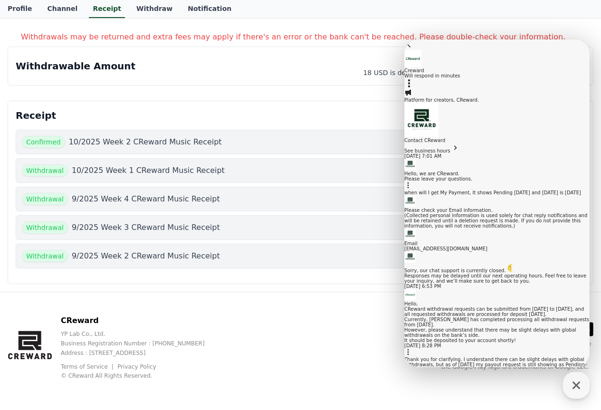 The width and height of the screenshot is (601, 410). I want to click on button: Withdrawal 9/2025 Week 4 CReward Music Receipt, so click(300, 199).